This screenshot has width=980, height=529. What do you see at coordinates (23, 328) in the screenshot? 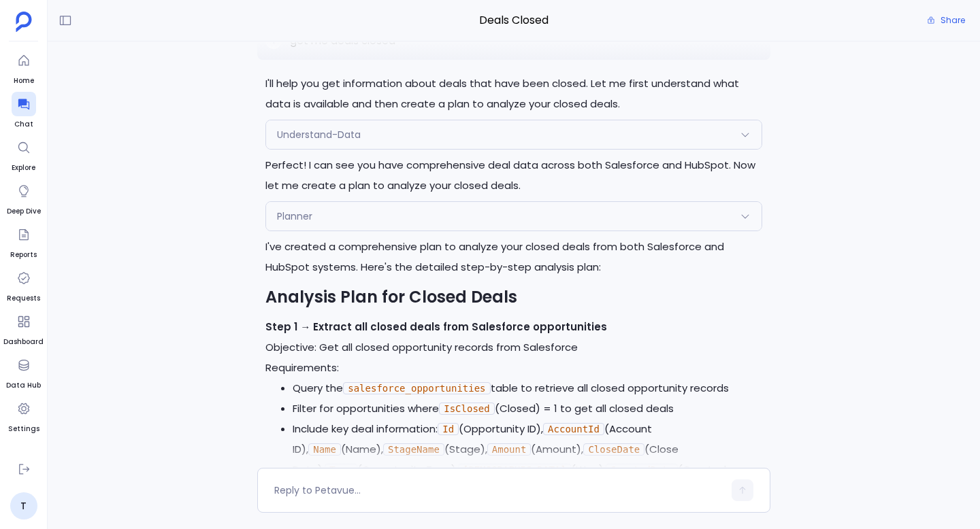
I see `a: Dashboard` at bounding box center [23, 328].